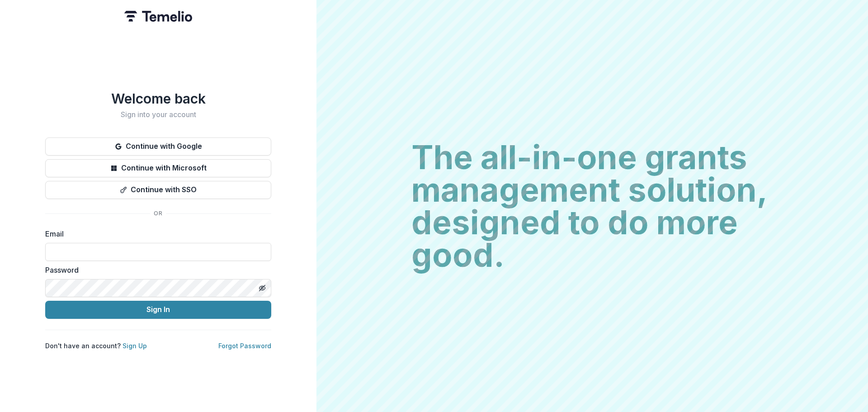  I want to click on label: Password, so click(156, 270).